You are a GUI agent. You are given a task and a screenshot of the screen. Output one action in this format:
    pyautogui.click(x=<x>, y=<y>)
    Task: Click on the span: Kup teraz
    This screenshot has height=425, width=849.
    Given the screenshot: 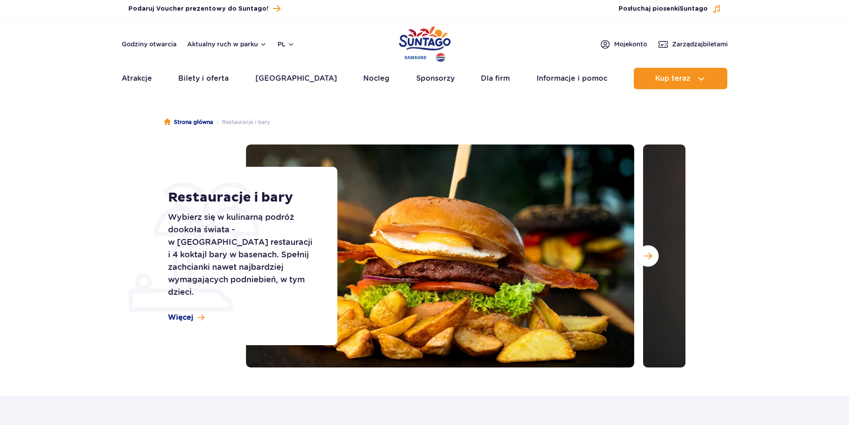 What is the action you would take?
    pyautogui.click(x=672, y=78)
    